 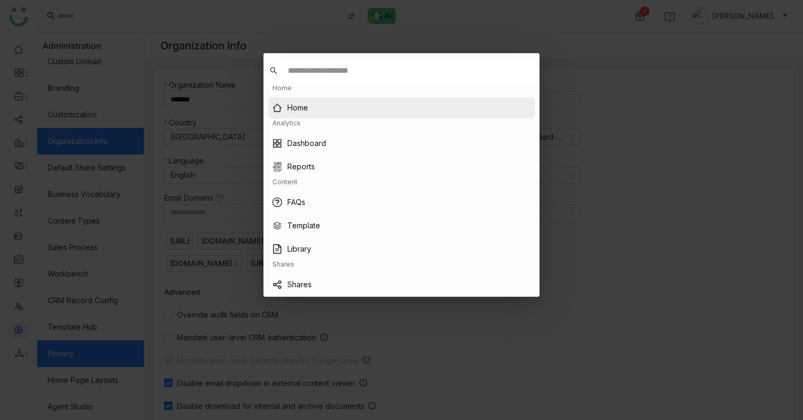 What do you see at coordinates (300, 285) in the screenshot?
I see `a: Shares` at bounding box center [300, 285].